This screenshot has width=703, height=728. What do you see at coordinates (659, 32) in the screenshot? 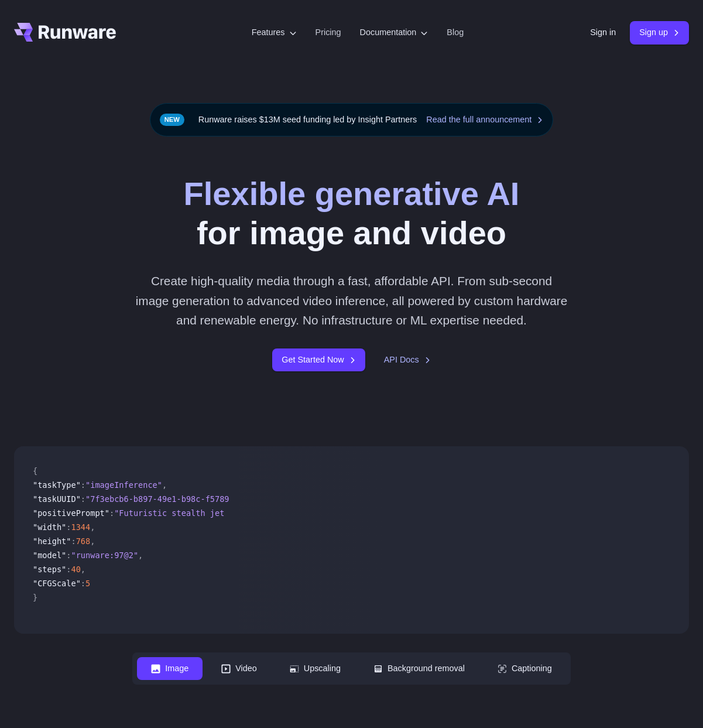
I see `a: Sign up` at bounding box center [659, 32].